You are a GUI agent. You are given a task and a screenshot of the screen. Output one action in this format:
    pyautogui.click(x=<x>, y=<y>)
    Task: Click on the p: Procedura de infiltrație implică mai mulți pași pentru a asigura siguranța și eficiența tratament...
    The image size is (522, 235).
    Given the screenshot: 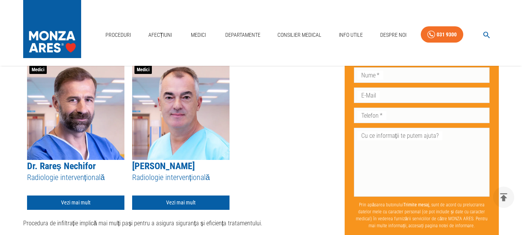 What is the action you would take?
    pyautogui.click(x=181, y=223)
    